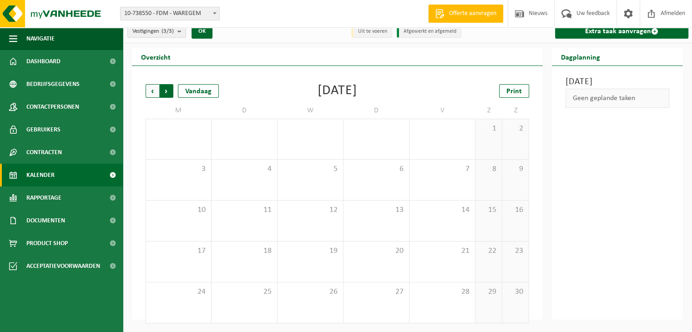 Image resolution: width=692 pixels, height=332 pixels. Describe the element at coordinates (581, 56) in the screenshot. I see `h2: Dagplanning` at that location.